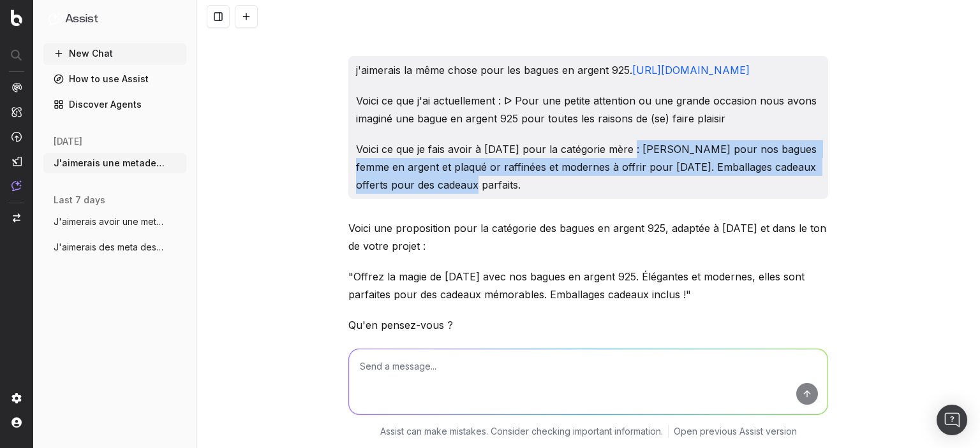 This screenshot has height=448, width=980. What do you see at coordinates (115, 163) in the screenshot?
I see `button: J'aimerais une metadescription (160 cara` at bounding box center [115, 163].